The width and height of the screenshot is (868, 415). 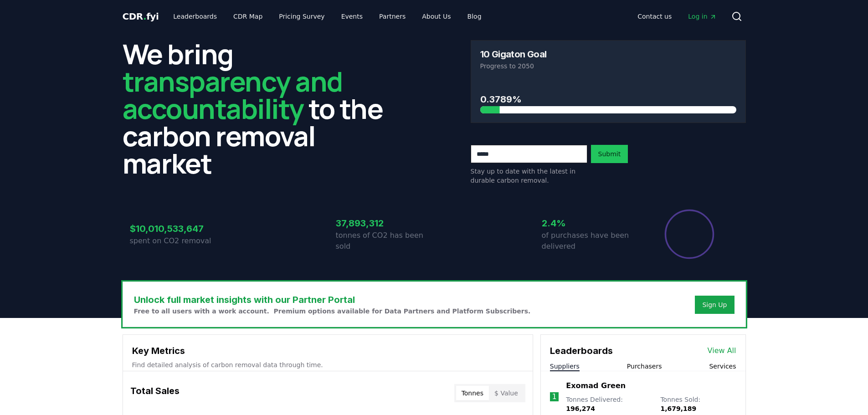 What do you see at coordinates (609, 154) in the screenshot?
I see `button: Submit` at bounding box center [609, 154].